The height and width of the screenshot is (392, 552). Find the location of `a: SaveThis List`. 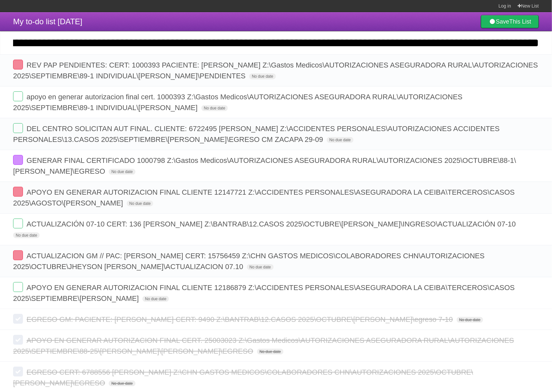

a: SaveThis List is located at coordinates (510, 21).